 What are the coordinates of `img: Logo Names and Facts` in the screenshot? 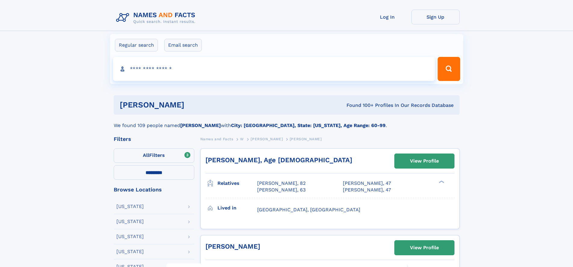 It's located at (157, 18).